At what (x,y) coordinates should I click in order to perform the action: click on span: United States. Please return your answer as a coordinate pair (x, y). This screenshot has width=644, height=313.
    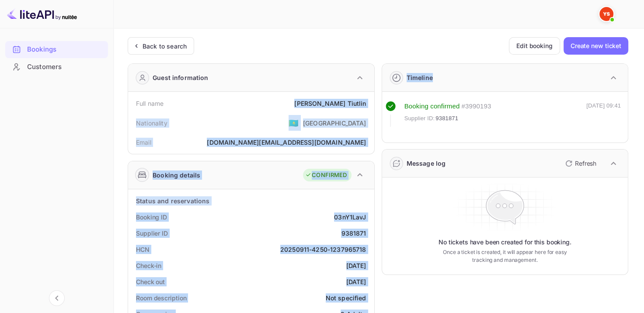
    Looking at the image, I should click on (293, 123).